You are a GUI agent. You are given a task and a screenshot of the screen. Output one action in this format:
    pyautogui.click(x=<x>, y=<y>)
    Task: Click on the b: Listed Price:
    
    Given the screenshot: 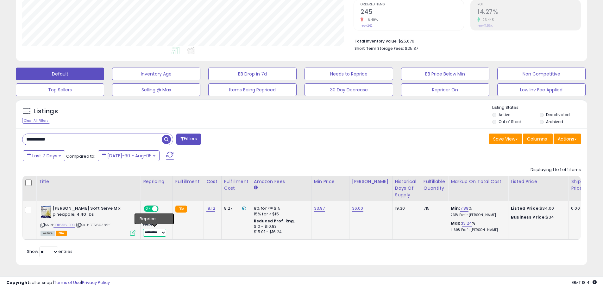 What is the action you would take?
    pyautogui.click(x=525, y=208)
    